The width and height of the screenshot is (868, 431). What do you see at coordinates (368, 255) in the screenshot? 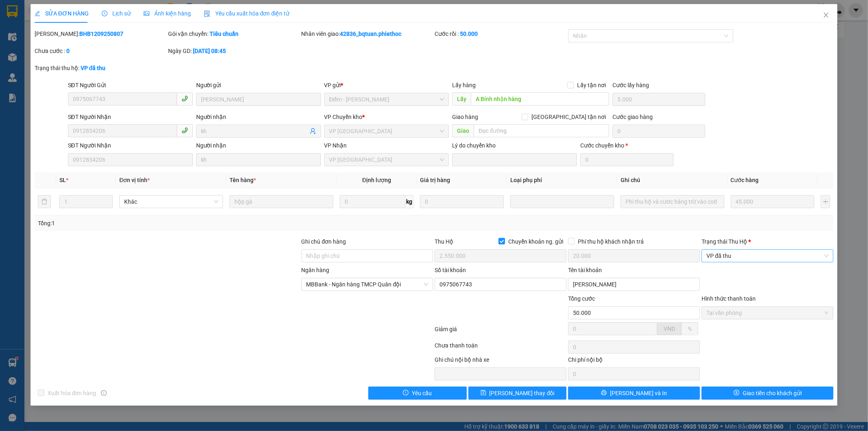
I see `input: Ghi chú đơn hàng` at bounding box center [368, 255].